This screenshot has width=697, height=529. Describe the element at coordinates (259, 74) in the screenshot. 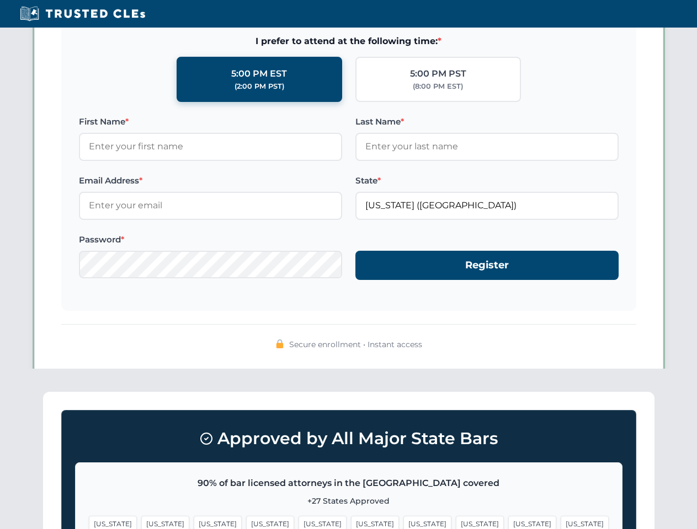

I see `div: 5:00 PM EST` at that location.